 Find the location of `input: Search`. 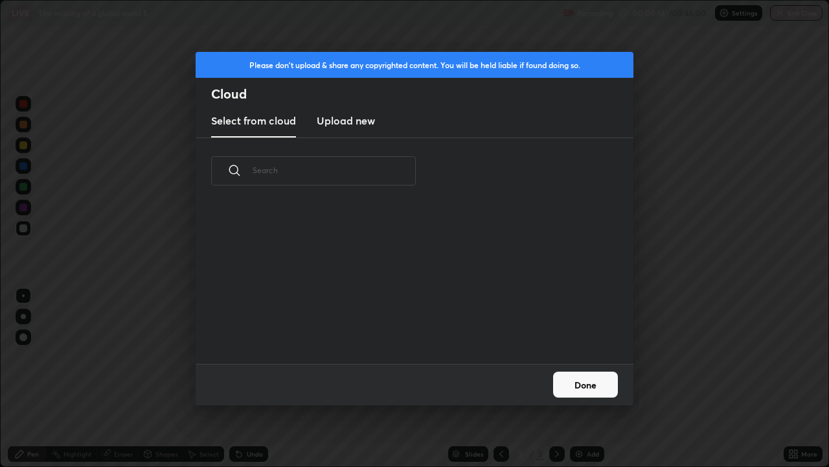

input: Search is located at coordinates (334, 170).